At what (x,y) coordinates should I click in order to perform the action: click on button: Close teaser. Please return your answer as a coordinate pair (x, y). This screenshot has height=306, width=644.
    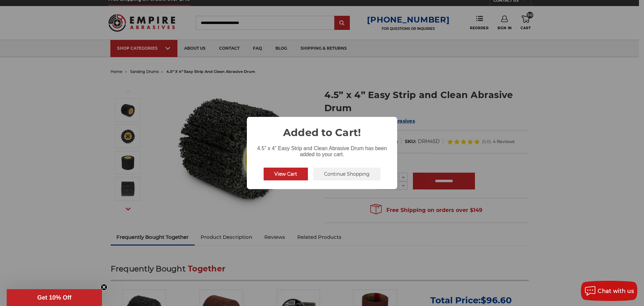
    Looking at the image, I should click on (104, 287).